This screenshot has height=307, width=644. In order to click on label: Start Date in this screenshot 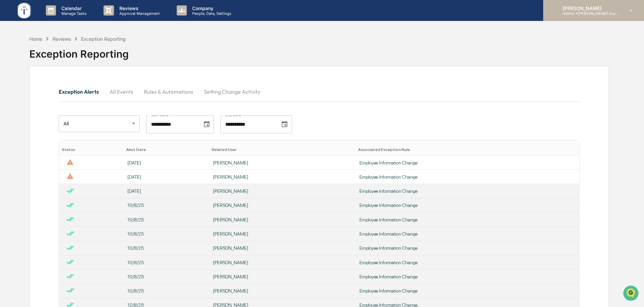, I will do `click(160, 115)`.